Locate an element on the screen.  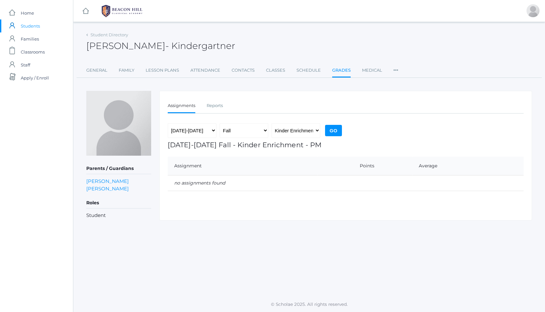
p: © Scholae 2025. All rights reserved. is located at coordinates (309, 304).